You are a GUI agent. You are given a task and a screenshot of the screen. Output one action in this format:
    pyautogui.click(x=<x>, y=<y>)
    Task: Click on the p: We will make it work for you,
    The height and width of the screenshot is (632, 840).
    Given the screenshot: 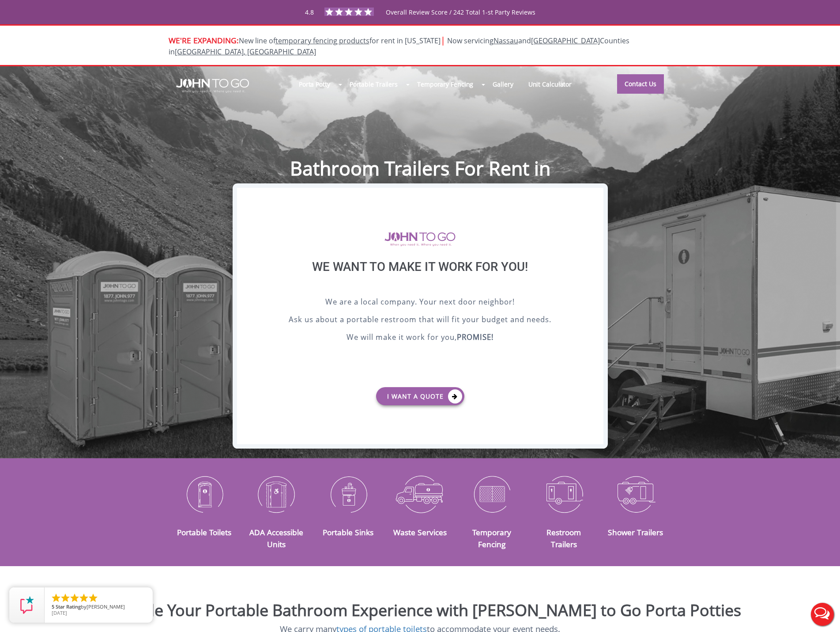 What is the action you would take?
    pyautogui.click(x=420, y=338)
    